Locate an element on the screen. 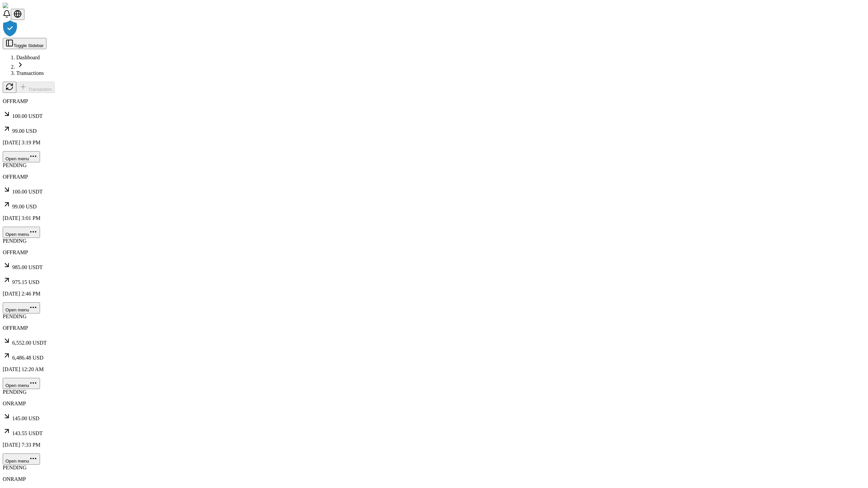 The image size is (868, 488). nav: breadcrumb is located at coordinates (434, 65).